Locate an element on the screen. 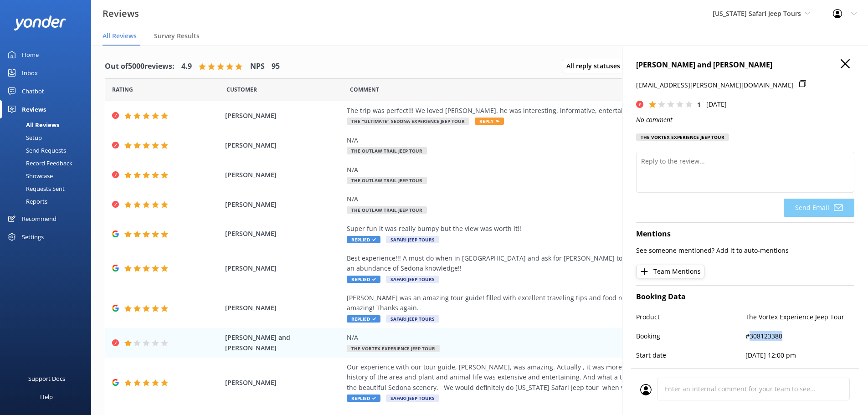 Image resolution: width=868 pixels, height=415 pixels. span: 1 is located at coordinates (699, 105).